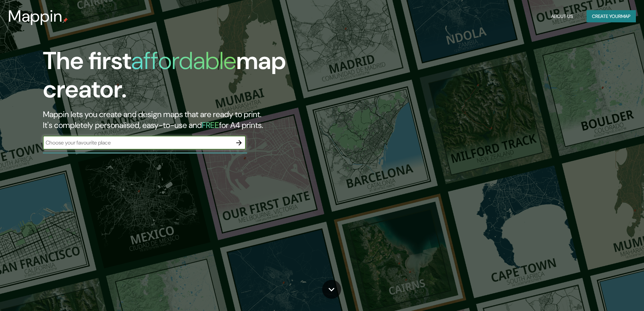 The image size is (644, 311). What do you see at coordinates (137, 142) in the screenshot?
I see `input: Choose your favourite place` at bounding box center [137, 142].